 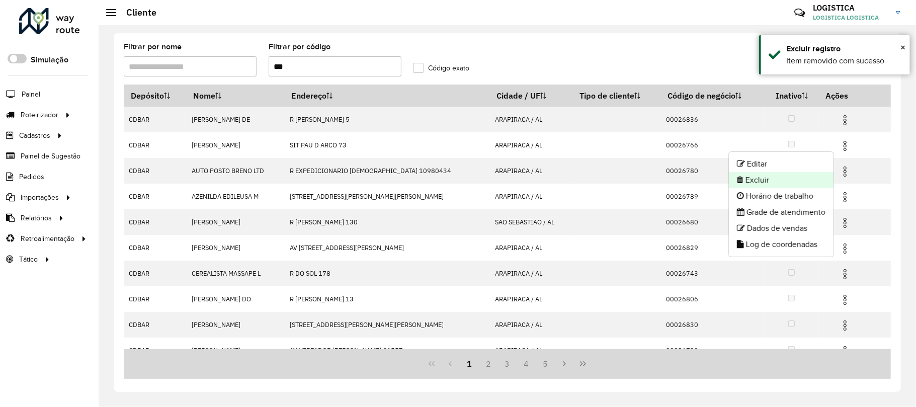 What do you see at coordinates (47, 239) in the screenshot?
I see `span: Retroalimentação` at bounding box center [47, 239].